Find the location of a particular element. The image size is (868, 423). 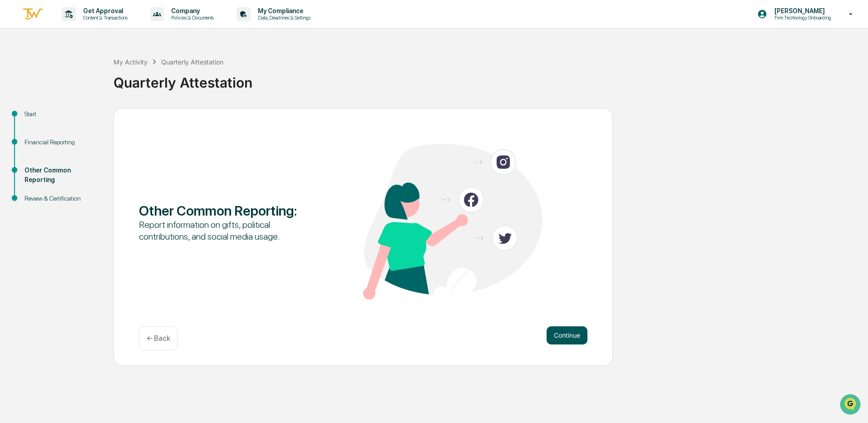

img: logo is located at coordinates (33, 14).